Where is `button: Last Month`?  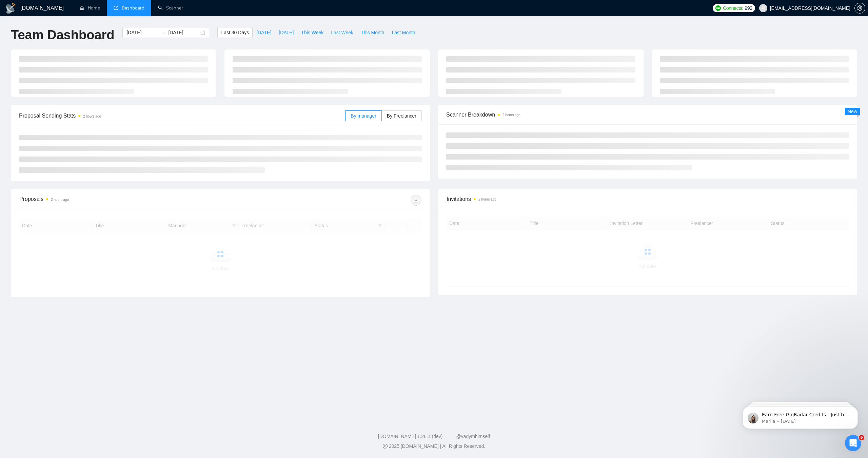 button: Last Month is located at coordinates (403, 32).